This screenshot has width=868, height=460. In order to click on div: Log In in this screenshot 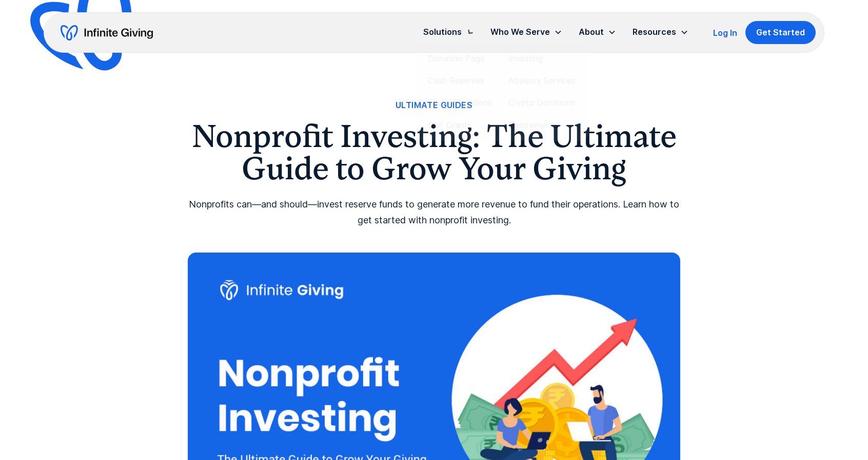, I will do `click(725, 33)`.